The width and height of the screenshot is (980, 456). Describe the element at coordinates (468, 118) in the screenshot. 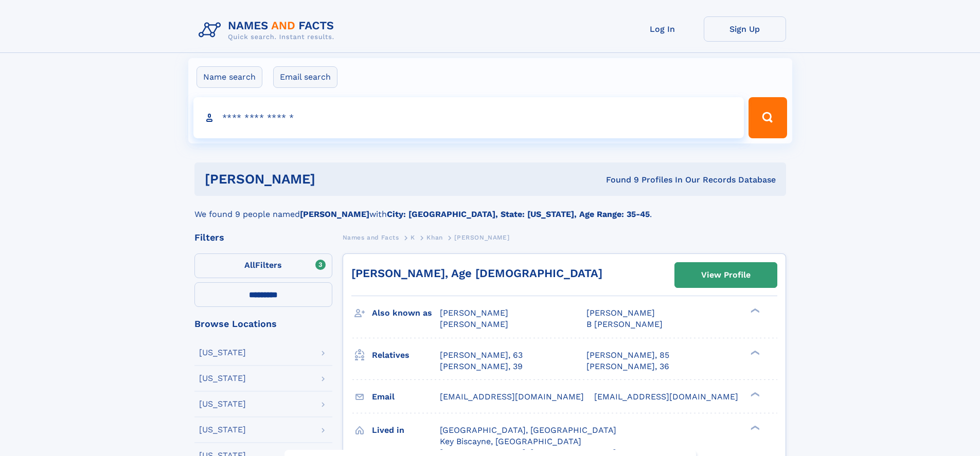

I see `input: search input` at that location.